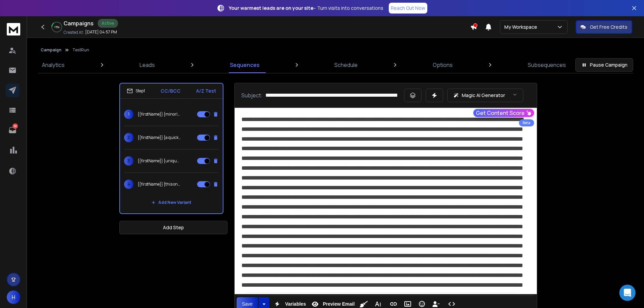 The height and width of the screenshot is (308, 644). I want to click on button: Campaign, so click(51, 50).